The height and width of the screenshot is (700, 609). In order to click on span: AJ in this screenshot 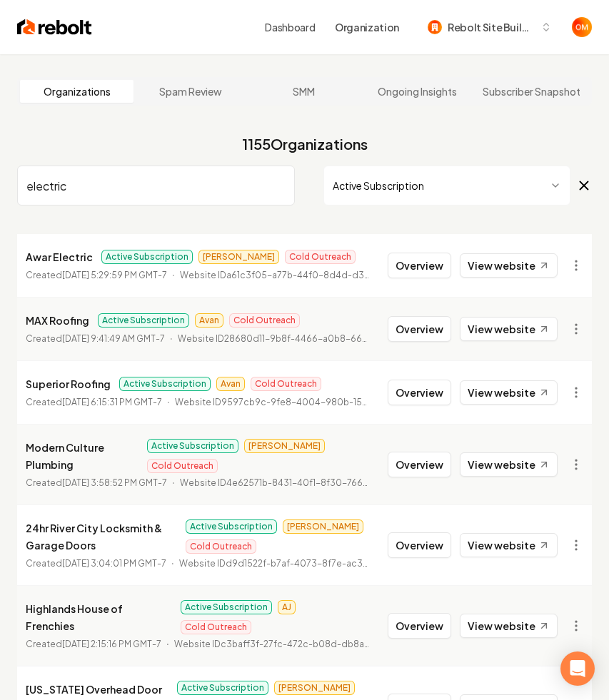, I will do `click(287, 607)`.